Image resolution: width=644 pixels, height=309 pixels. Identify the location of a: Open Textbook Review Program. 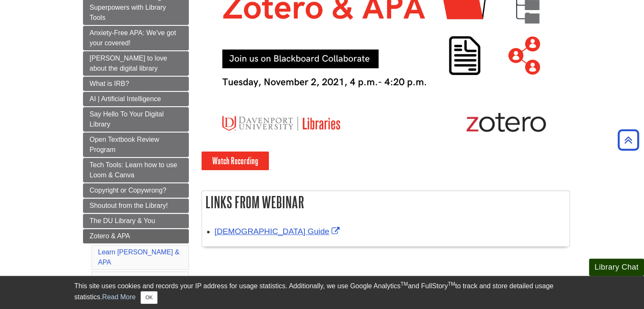
(136, 145).